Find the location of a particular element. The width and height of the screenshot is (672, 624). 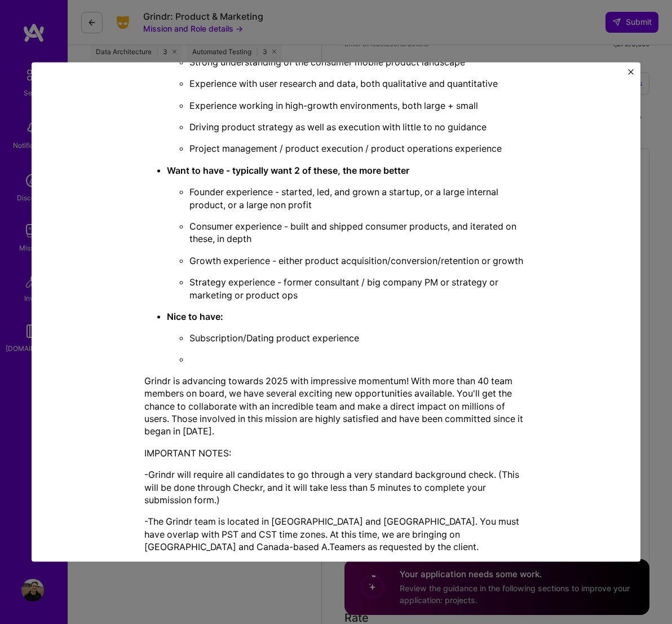

p: Founder experience - started, led, and grown a startup, or a large internal product, or a large n... is located at coordinates (359, 198).